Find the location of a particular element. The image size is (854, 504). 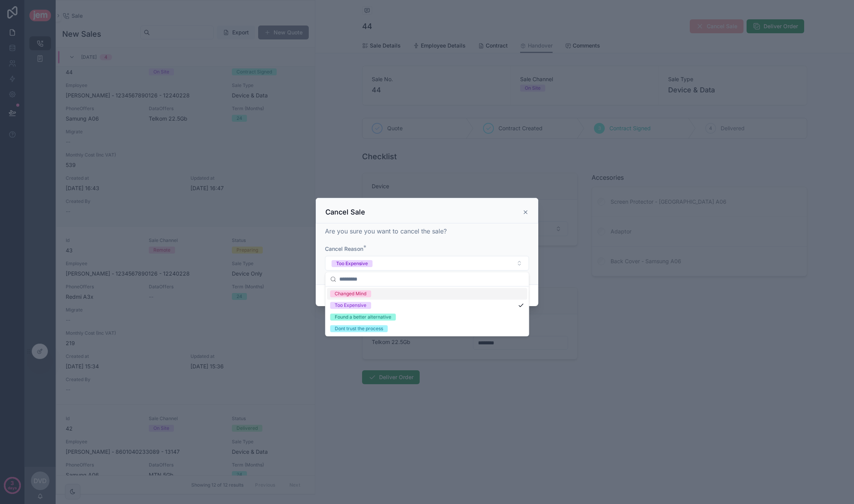

div: Suggestions is located at coordinates (427, 311).